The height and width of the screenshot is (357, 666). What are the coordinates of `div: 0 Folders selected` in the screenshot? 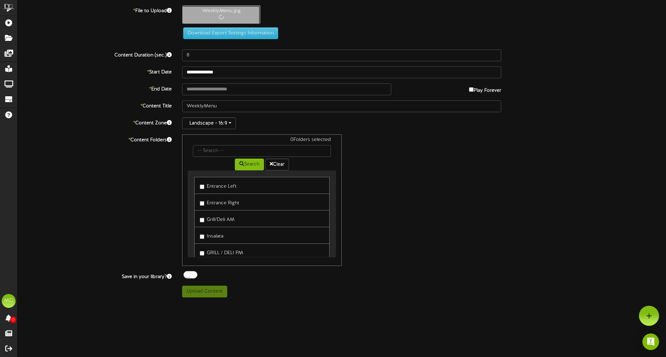 It's located at (262, 141).